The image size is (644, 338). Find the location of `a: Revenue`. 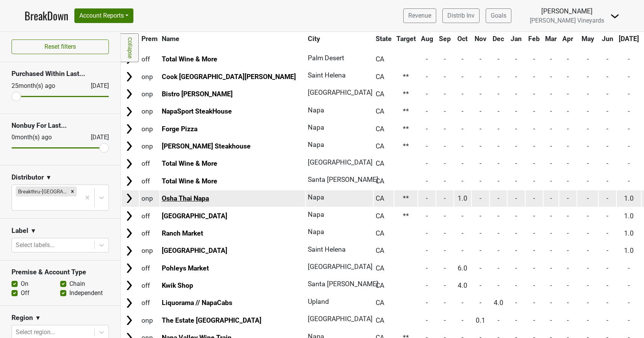

a: Revenue is located at coordinates (420, 16).